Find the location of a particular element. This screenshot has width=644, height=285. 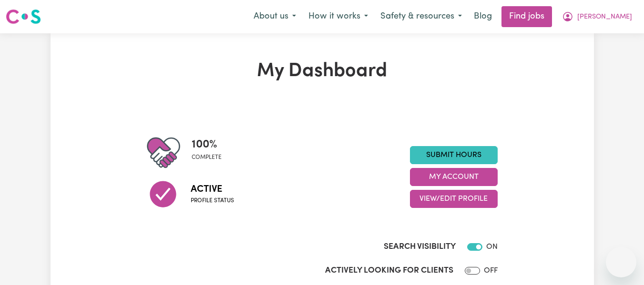

span: Active is located at coordinates (212, 189).